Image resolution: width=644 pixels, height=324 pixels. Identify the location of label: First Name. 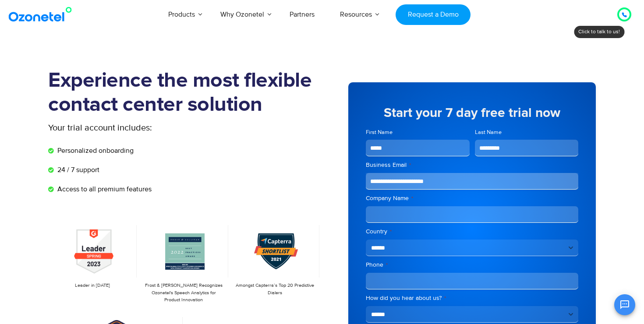
(418, 132).